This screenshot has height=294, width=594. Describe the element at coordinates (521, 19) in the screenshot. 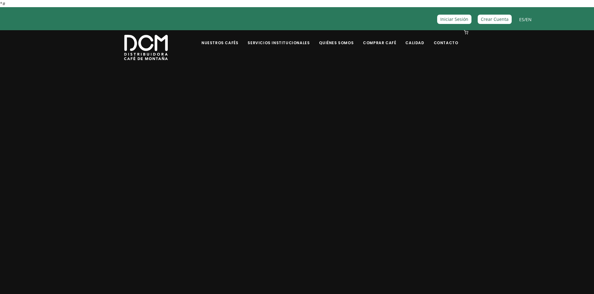

I see `a: ES` at that location.